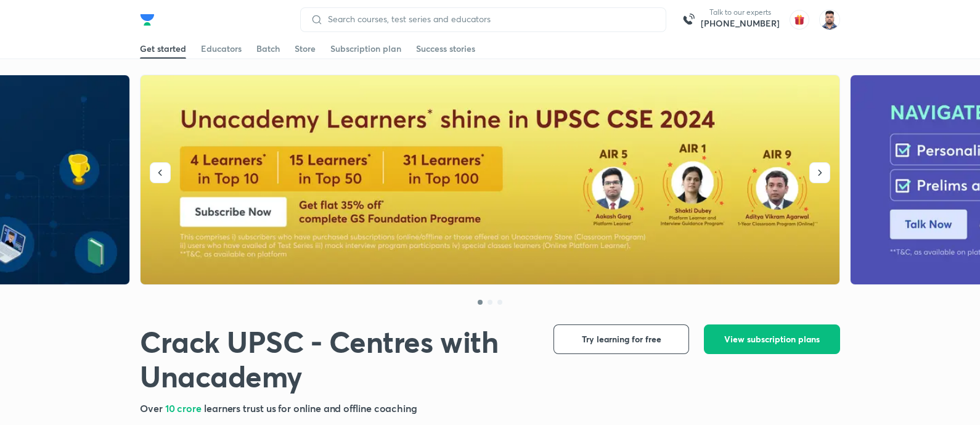 The height and width of the screenshot is (425, 980). Describe the element at coordinates (221, 48) in the screenshot. I see `a: Educators` at that location.